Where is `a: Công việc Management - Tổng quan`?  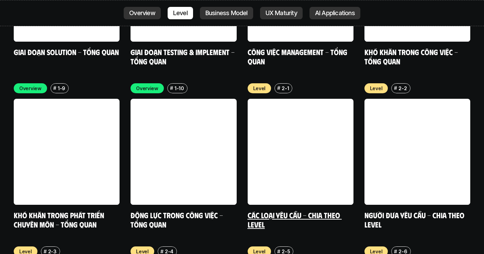 a: Công việc Management - Tổng quan is located at coordinates (298, 56).